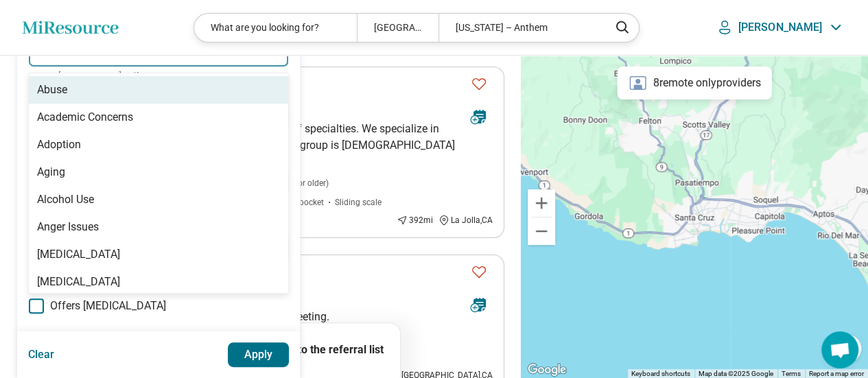  I want to click on div: Open chat, so click(840, 350).